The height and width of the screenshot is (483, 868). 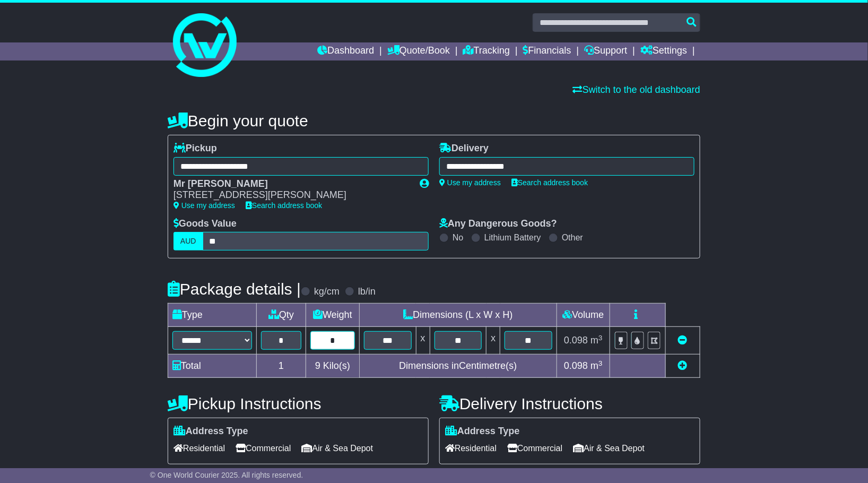 I want to click on label: Delivery, so click(x=463, y=149).